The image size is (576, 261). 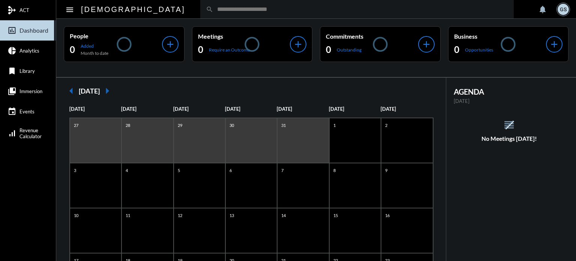 What do you see at coordinates (34, 30) in the screenshot?
I see `span: Dashboard` at bounding box center [34, 30].